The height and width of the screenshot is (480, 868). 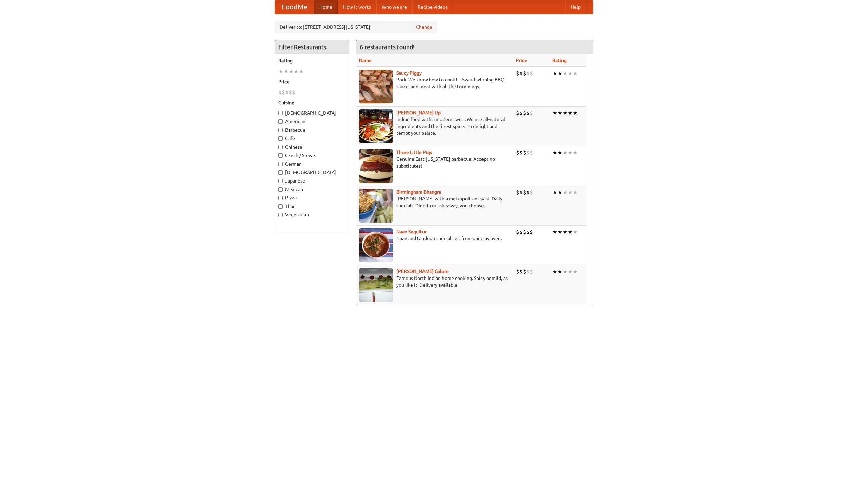 What do you see at coordinates (312, 82) in the screenshot?
I see `h5: Price` at bounding box center [312, 82].